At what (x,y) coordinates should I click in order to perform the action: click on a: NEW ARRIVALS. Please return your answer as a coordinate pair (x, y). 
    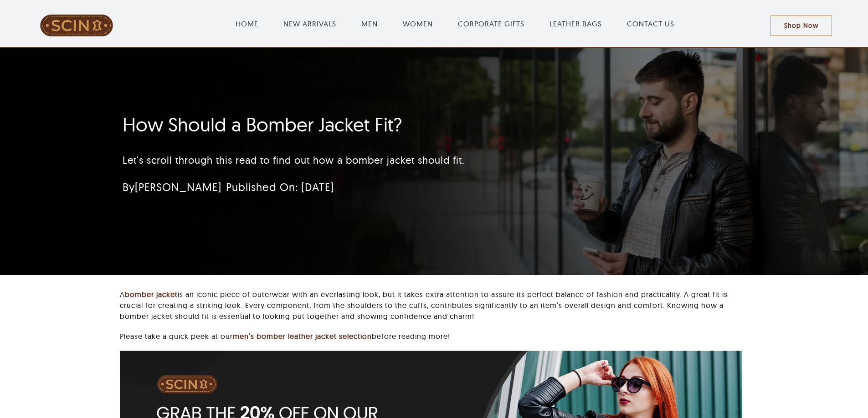
    Looking at the image, I should click on (310, 23).